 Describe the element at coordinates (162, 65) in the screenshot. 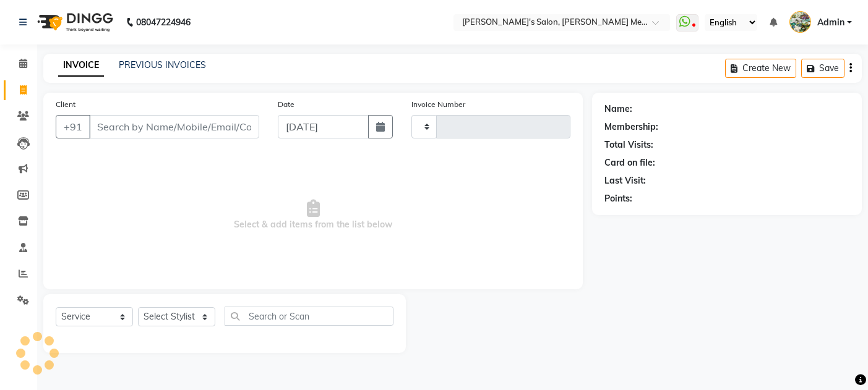

I see `a: PREVIOUS INVOICES` at that location.